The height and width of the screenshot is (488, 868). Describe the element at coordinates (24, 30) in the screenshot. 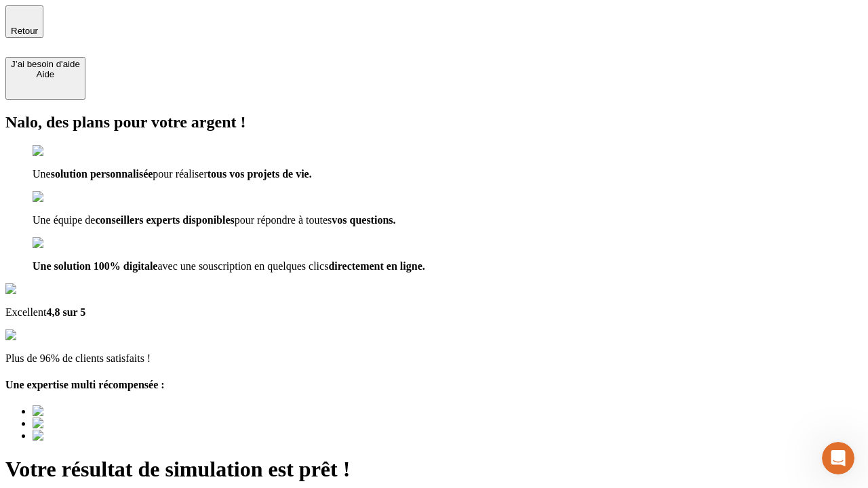

I see `span: Retour` at that location.